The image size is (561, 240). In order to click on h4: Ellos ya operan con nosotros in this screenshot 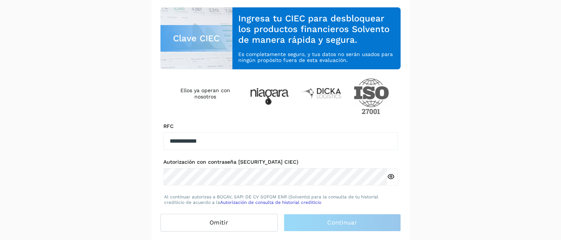, I will do `click(205, 94)`.